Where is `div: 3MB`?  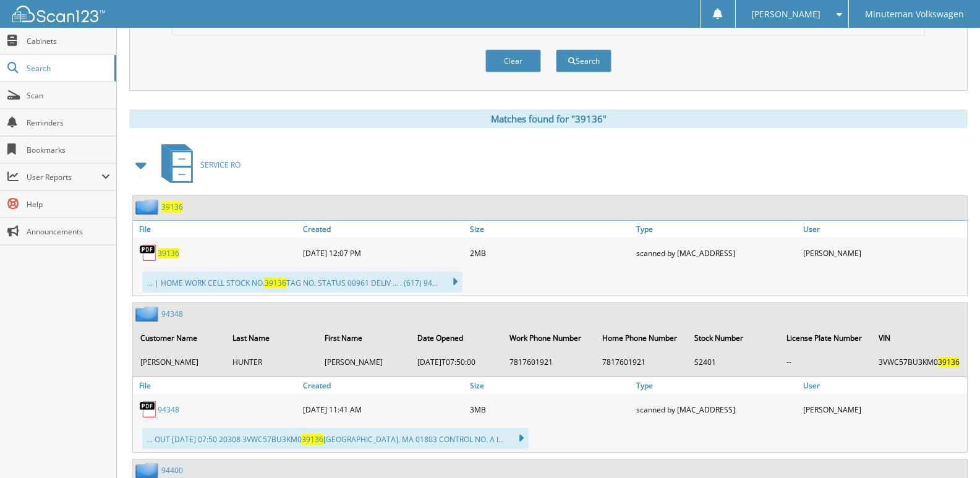
div: 3MB is located at coordinates (550, 409).